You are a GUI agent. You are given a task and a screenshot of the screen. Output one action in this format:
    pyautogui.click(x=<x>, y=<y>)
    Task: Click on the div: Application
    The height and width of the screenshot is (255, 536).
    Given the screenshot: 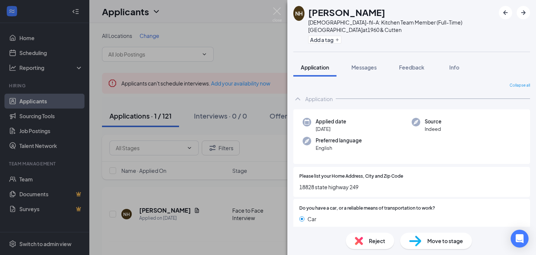 What is the action you would take?
    pyautogui.click(x=319, y=99)
    